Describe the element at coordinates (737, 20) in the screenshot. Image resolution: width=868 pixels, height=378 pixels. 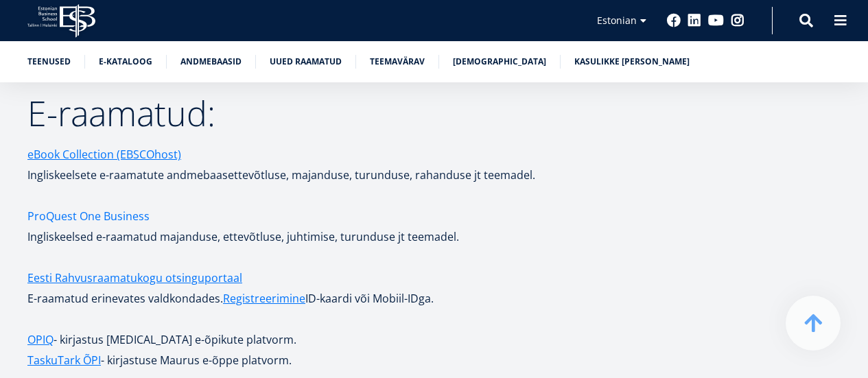
I see `a: Instagram` at that location.